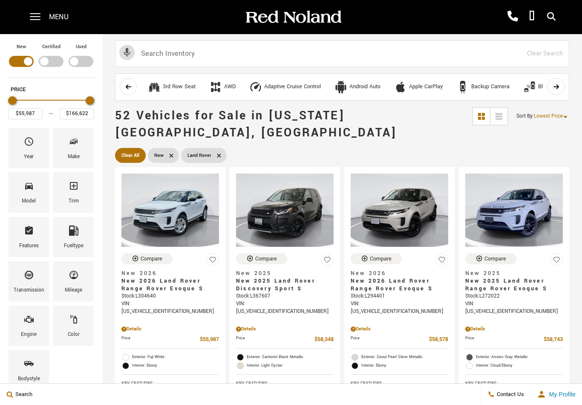 The image size is (582, 405). I want to click on div: BodystyleBodystyle, so click(29, 370).